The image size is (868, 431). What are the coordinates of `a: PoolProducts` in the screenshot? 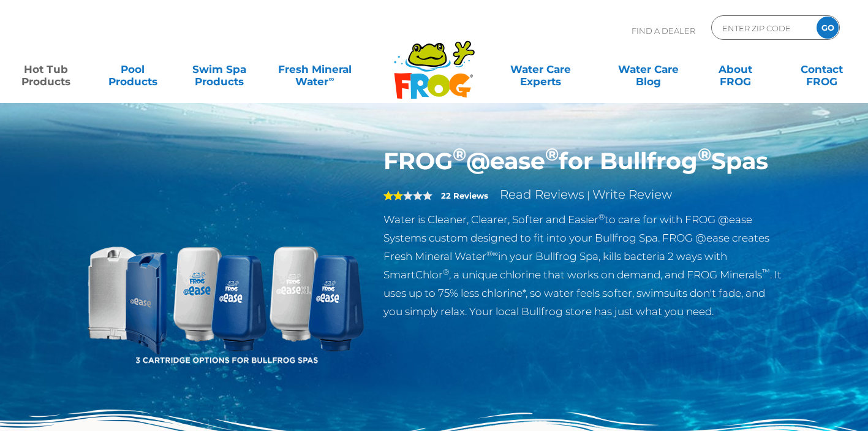 It's located at (133, 69).